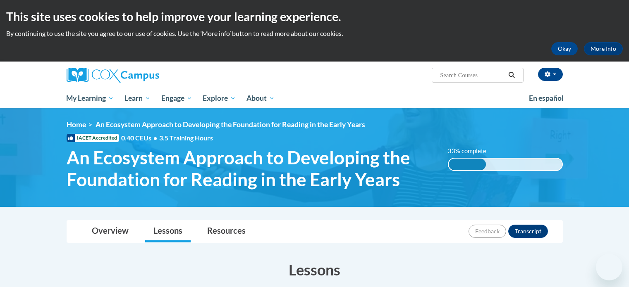 This screenshot has height=287, width=629. What do you see at coordinates (168, 231) in the screenshot?
I see `a: Lessons` at bounding box center [168, 231].